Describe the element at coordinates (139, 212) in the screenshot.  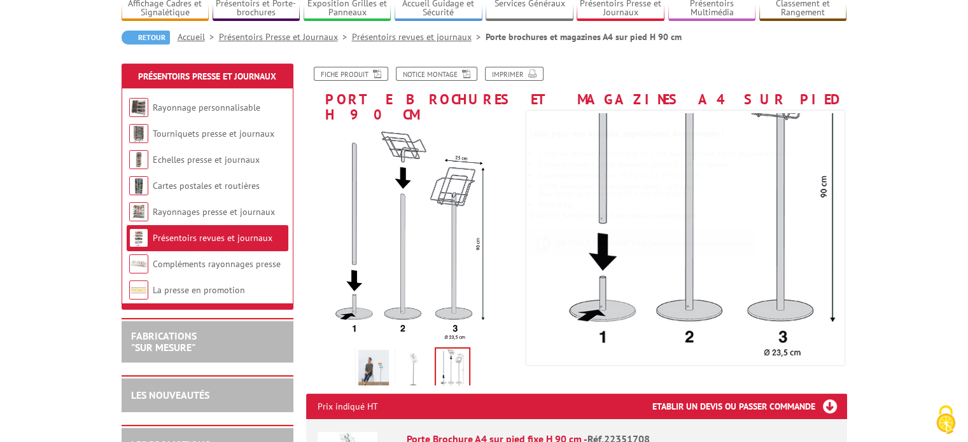
I see `img: Rayonnages presse et journaux` at that location.